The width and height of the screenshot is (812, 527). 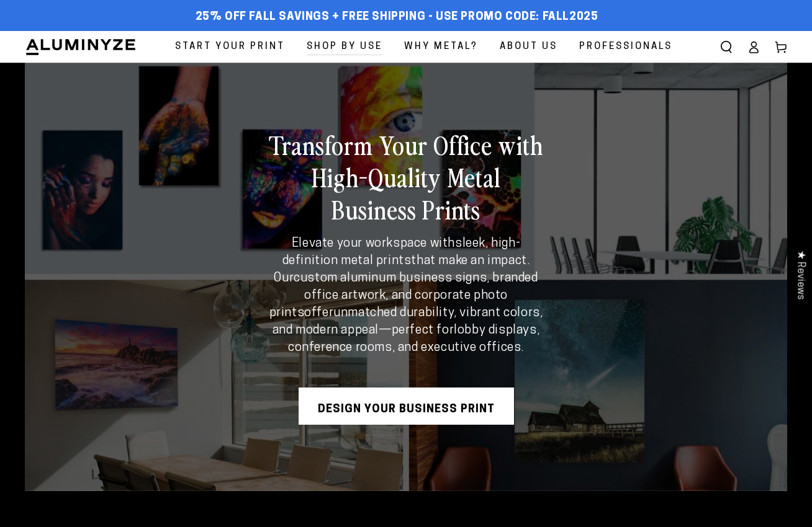 What do you see at coordinates (441, 46) in the screenshot?
I see `span: Why Metal?` at bounding box center [441, 46].